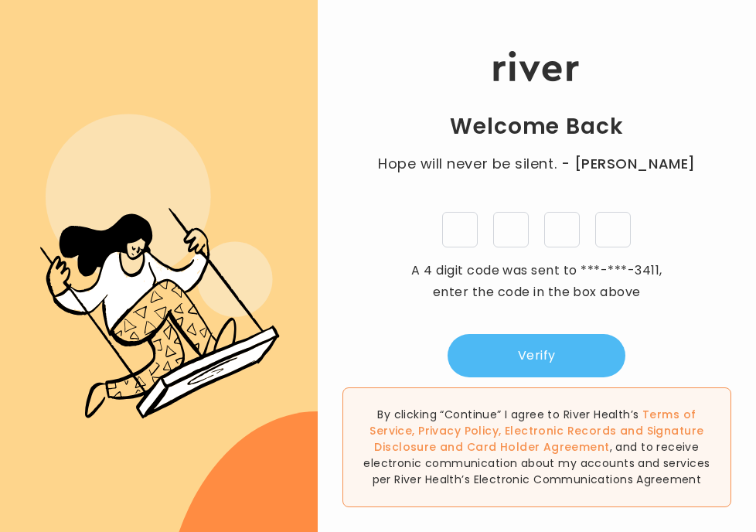 Image resolution: width=756 pixels, height=532 pixels. Describe the element at coordinates (537, 126) in the screenshot. I see `h1: Welcome Back` at that location.